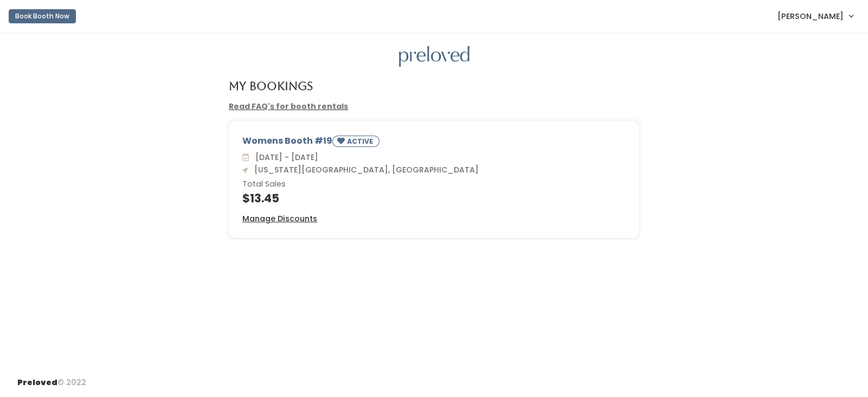  I want to click on div: © 2022, so click(52, 378).